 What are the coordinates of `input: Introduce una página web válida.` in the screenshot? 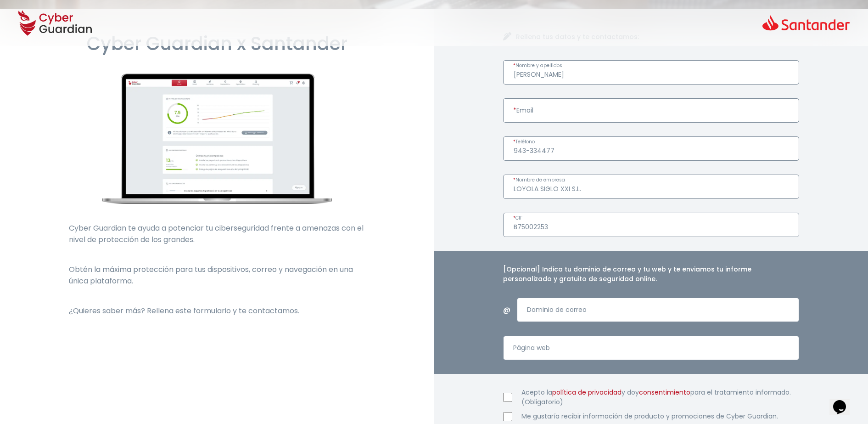 It's located at (652, 348).